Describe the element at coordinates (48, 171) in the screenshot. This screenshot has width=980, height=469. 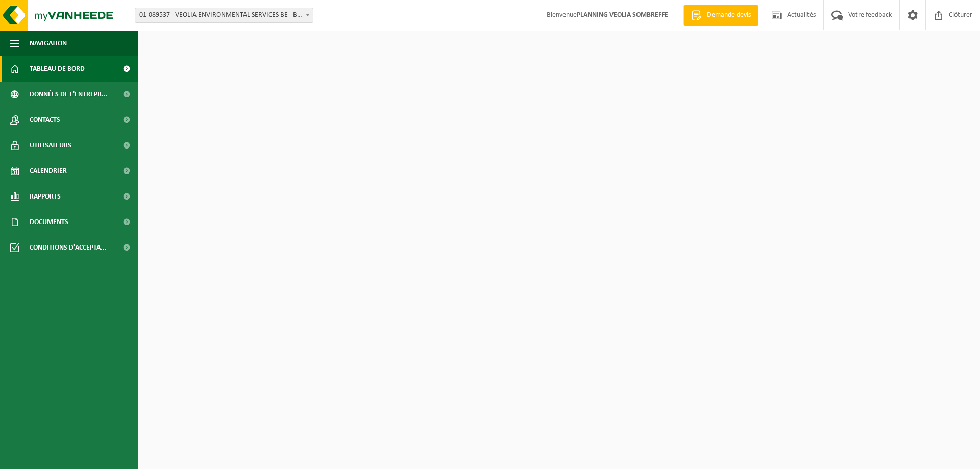
I see `span: Calendrier` at that location.